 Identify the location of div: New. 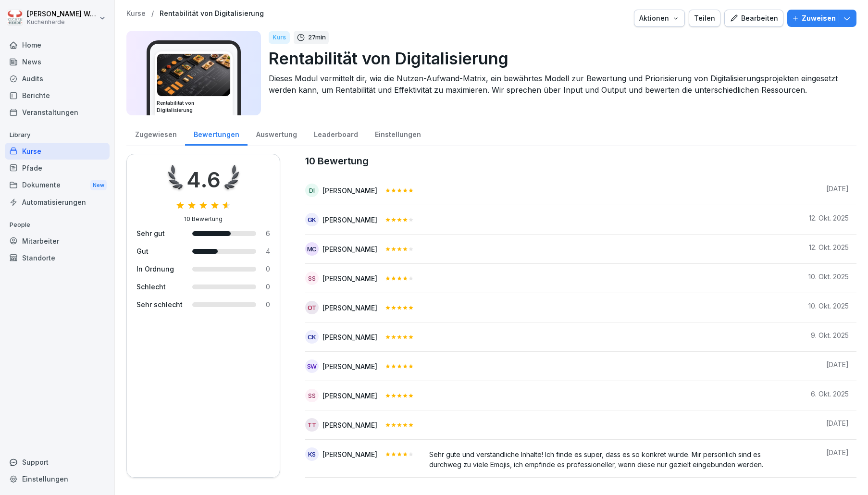
(99, 186).